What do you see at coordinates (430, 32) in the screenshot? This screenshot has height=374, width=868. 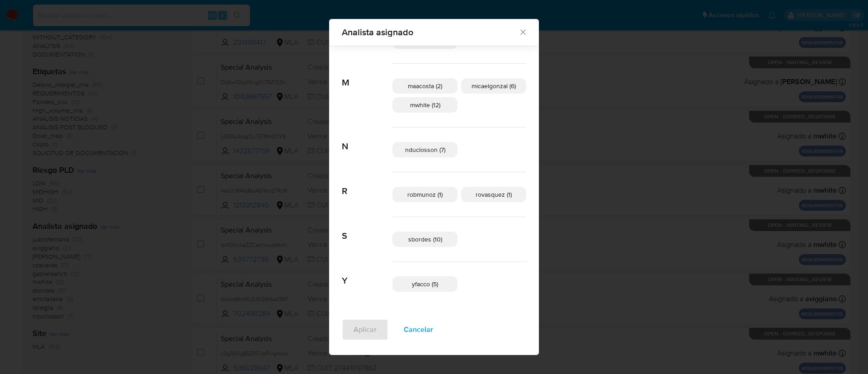 I see `span: Analista asignado` at bounding box center [430, 32].